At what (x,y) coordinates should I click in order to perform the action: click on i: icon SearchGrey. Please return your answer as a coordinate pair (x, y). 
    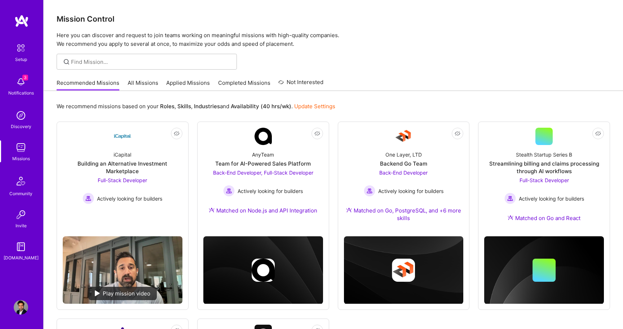
    Looking at the image, I should click on (66, 62).